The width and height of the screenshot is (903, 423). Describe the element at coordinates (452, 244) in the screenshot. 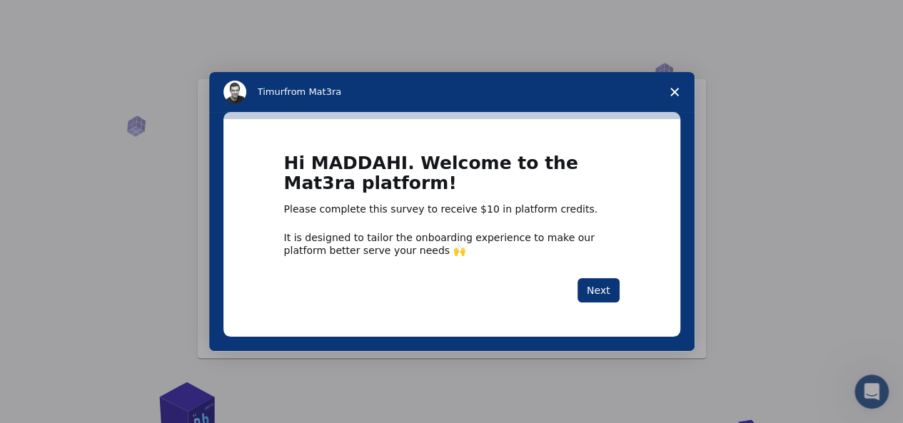

I see `div: It is designed to tailor the onboarding experience to make our platform better serve your needs 🙌` at that location.